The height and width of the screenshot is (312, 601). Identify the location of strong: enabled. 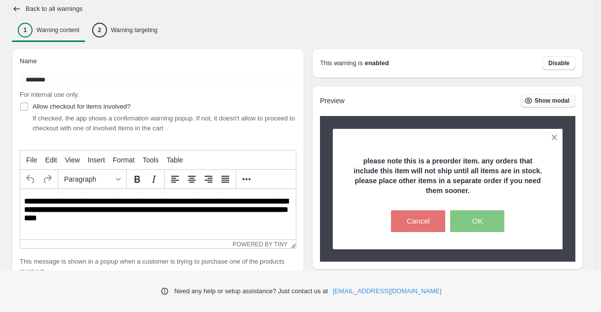
(377, 63).